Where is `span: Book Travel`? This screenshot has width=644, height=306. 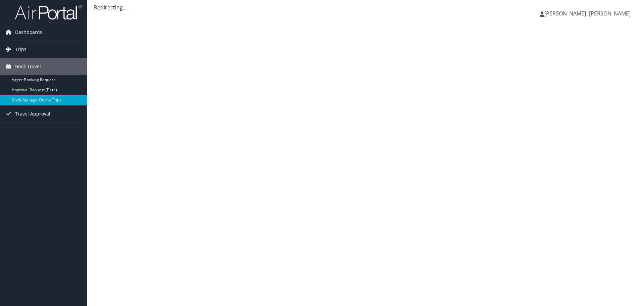 span: Book Travel is located at coordinates (28, 66).